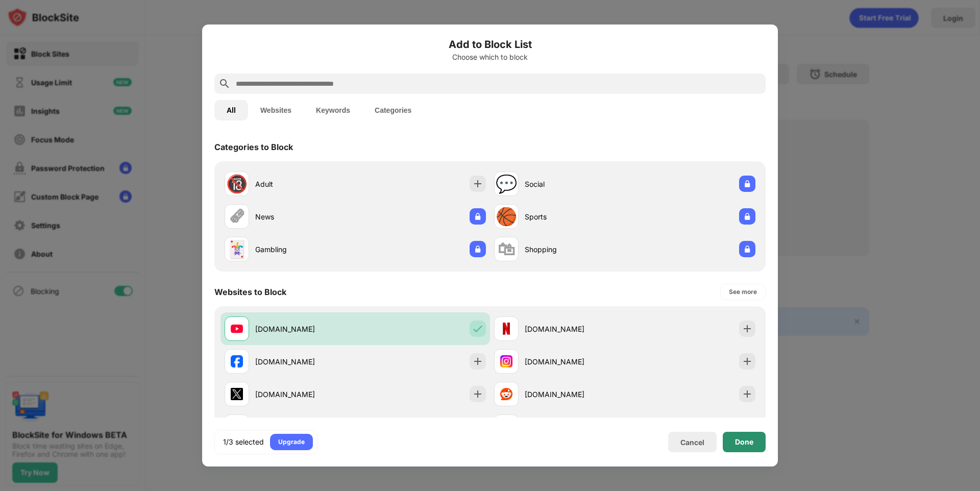 Image resolution: width=980 pixels, height=491 pixels. I want to click on div: Categories to Block, so click(254, 147).